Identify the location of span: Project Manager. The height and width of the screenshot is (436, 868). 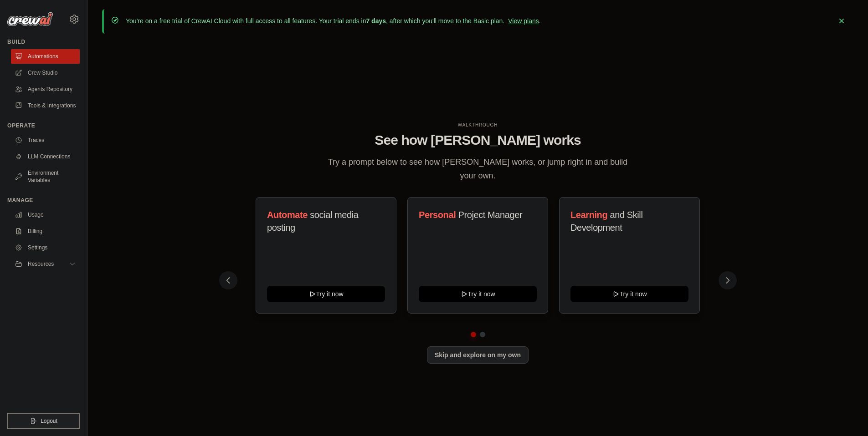
(489, 215).